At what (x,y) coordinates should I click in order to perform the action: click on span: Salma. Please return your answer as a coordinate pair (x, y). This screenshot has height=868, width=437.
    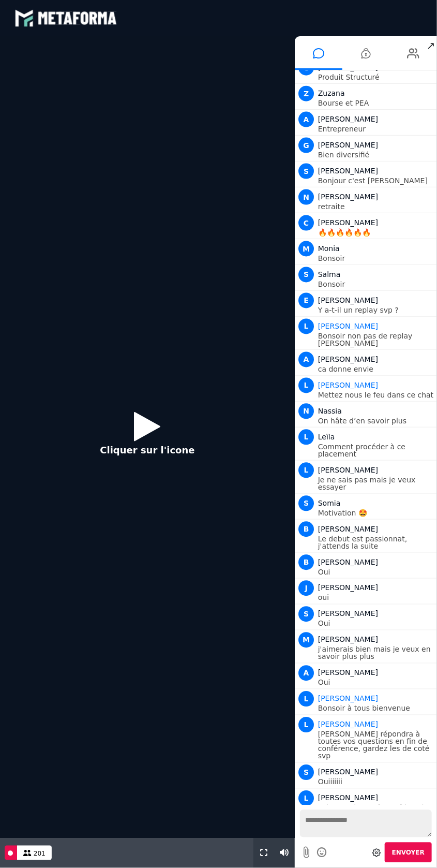
    Looking at the image, I should click on (329, 274).